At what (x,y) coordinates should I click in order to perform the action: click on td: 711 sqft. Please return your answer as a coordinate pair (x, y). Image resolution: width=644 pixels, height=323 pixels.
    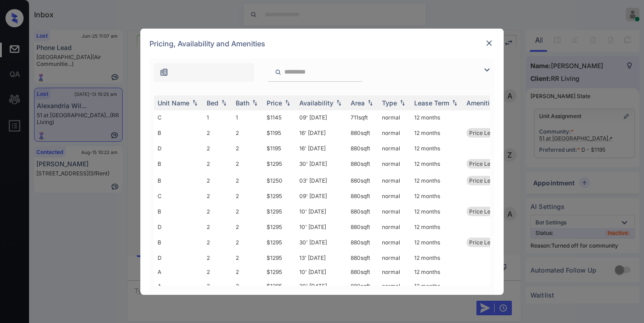
    Looking at the image, I should click on (363, 117).